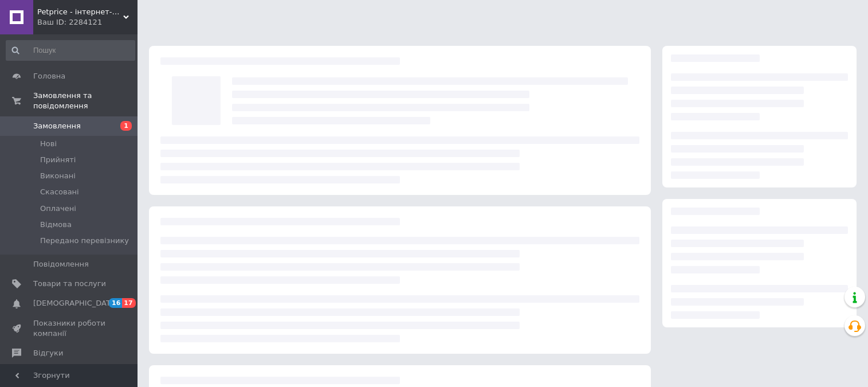  Describe the element at coordinates (87, 23) in the screenshot. I see `div: Ваш ID: 2284121` at that location.